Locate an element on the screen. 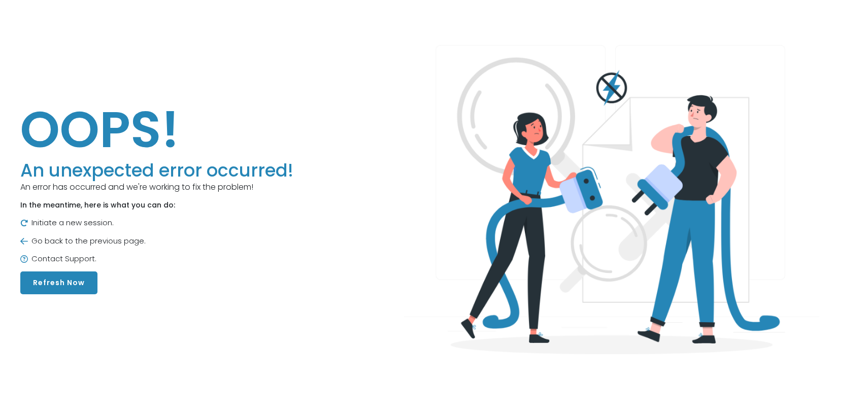  h1: OOPS! is located at coordinates (157, 130).